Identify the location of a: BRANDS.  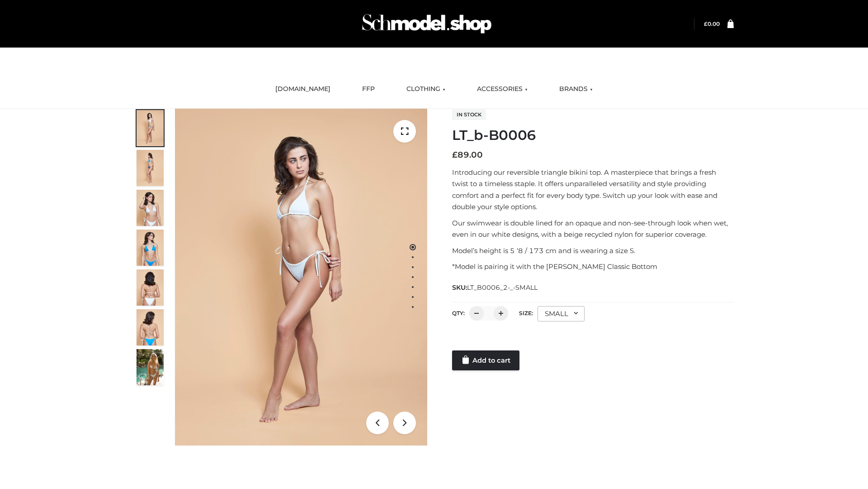
(576, 89).